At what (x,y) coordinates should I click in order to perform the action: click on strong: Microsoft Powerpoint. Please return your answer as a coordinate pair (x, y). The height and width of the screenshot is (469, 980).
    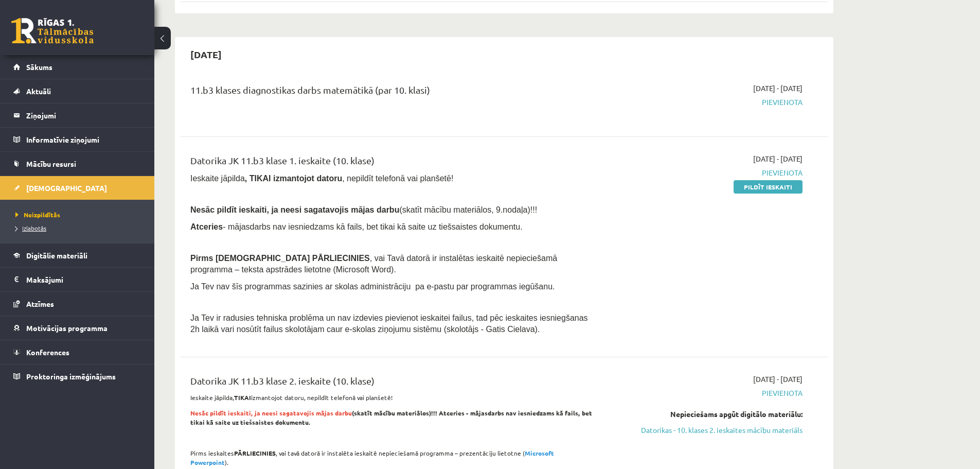
    Looking at the image, I should click on (372, 457).